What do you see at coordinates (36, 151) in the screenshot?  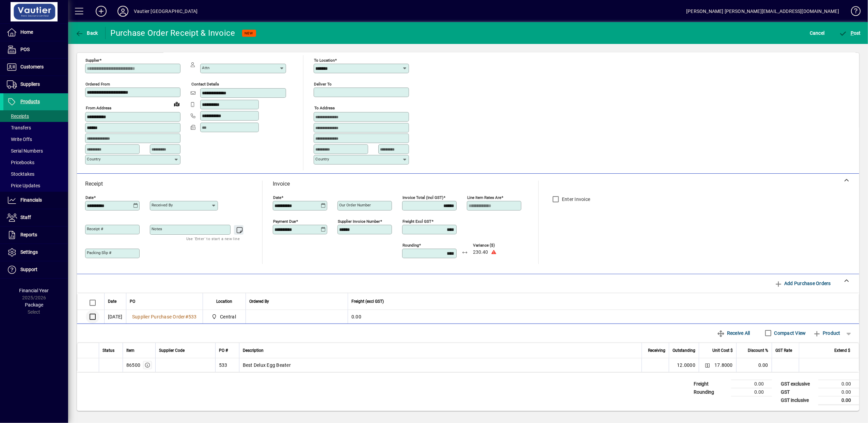 I see `a: Serial Numbers` at bounding box center [36, 151].